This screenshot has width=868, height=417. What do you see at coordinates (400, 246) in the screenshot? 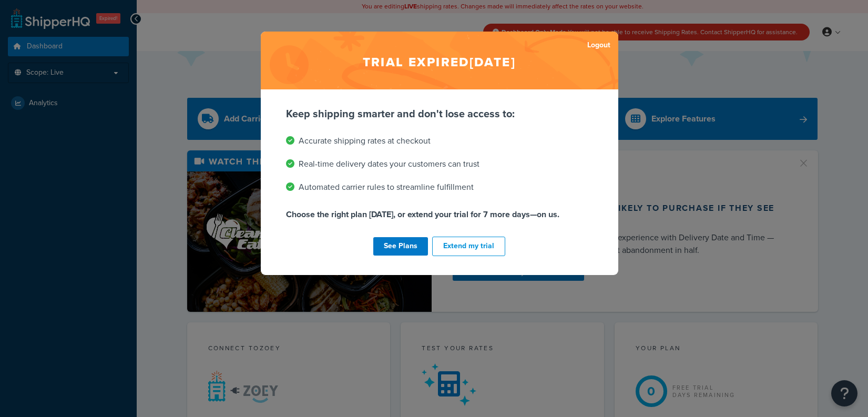
I see `a: See Plans` at bounding box center [400, 246].